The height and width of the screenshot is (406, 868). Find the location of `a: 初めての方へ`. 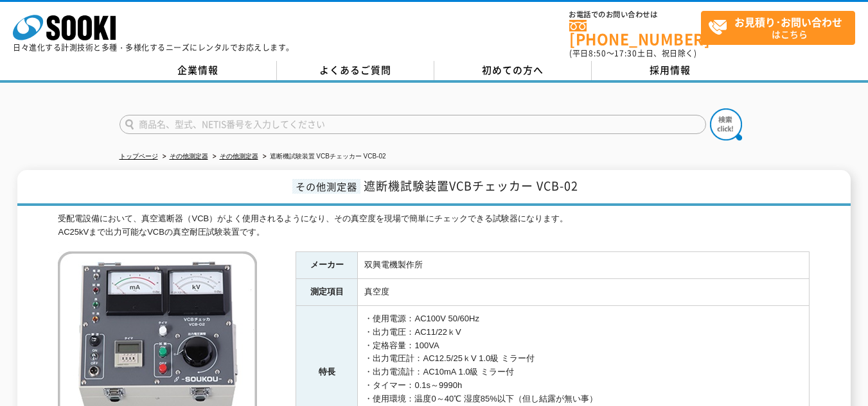

a: 初めての方へ is located at coordinates (513, 71).